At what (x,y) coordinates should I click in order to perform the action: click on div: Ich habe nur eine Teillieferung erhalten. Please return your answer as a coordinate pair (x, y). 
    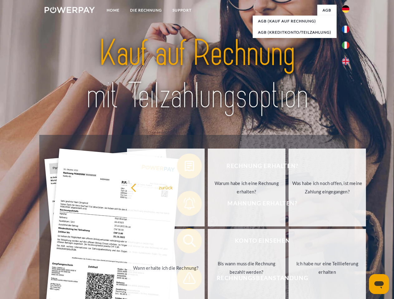
    Looking at the image, I should click on (327, 268).